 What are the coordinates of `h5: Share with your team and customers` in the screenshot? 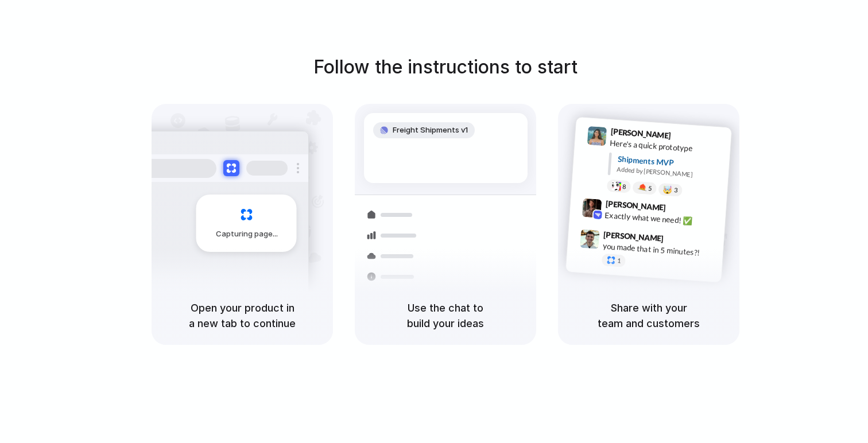 It's located at (649, 316).